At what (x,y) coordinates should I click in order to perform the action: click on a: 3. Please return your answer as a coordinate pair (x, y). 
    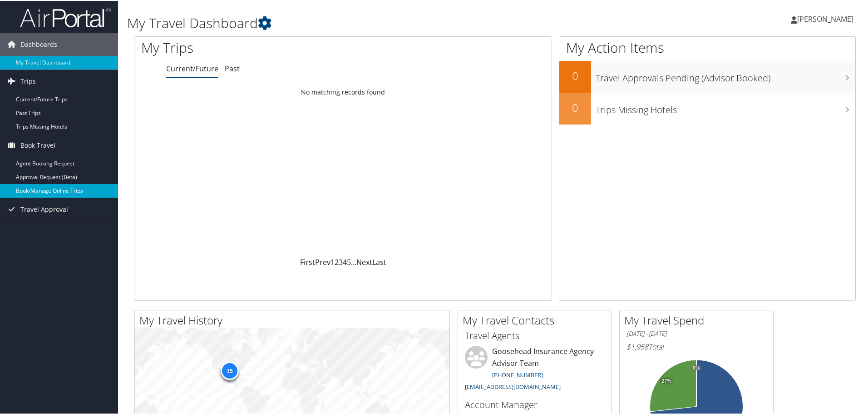
    Looking at the image, I should click on (340, 261).